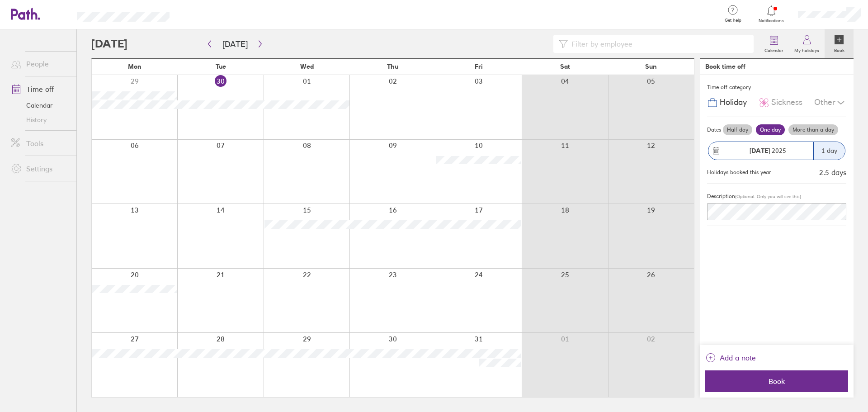 This screenshot has height=412, width=868. Describe the element at coordinates (740, 172) in the screenshot. I see `div: Holidays booked this year` at that location.